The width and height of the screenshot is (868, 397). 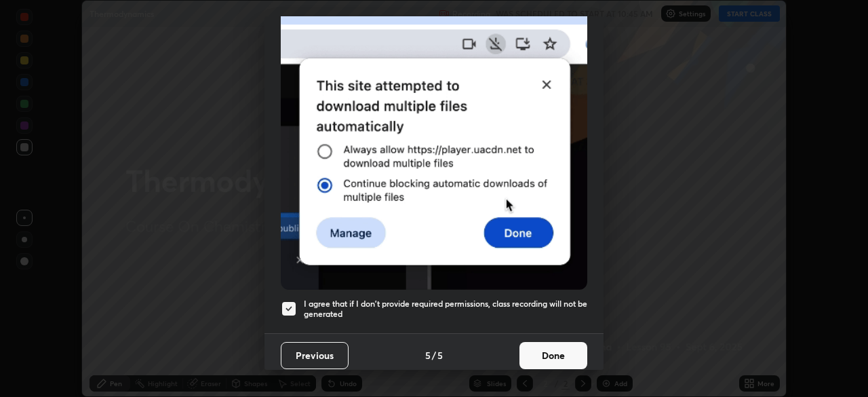 What do you see at coordinates (553, 355) in the screenshot?
I see `button: Done` at bounding box center [553, 355].